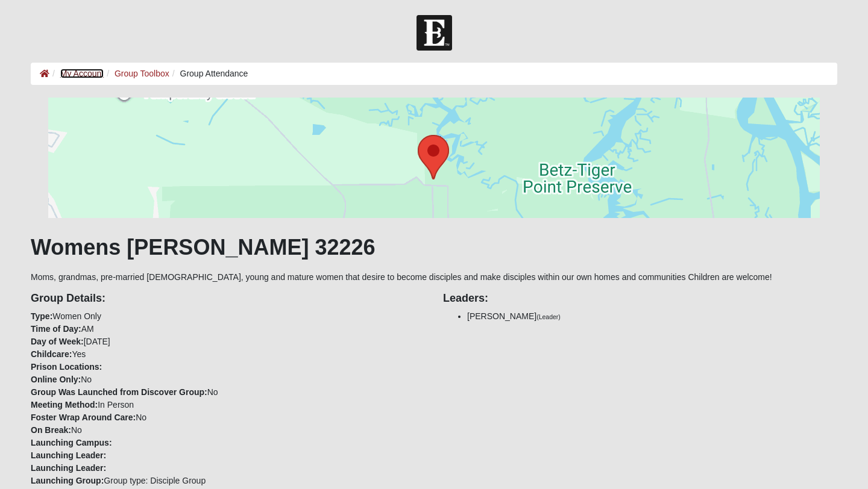  Describe the element at coordinates (66, 367) in the screenshot. I see `strong: Prison Locations:` at that location.